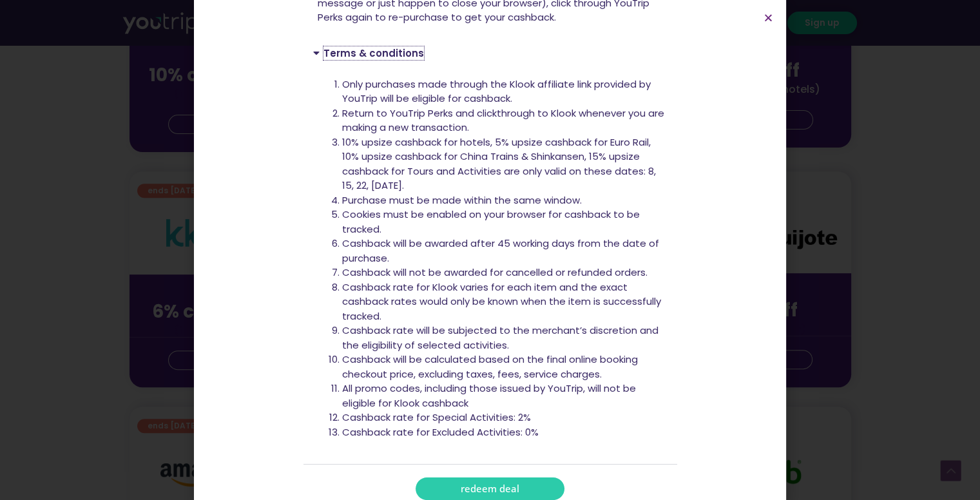 Image resolution: width=980 pixels, height=500 pixels. Describe the element at coordinates (505, 302) in the screenshot. I see `li: Cashback rate for Klook varies for each item and the exact cashback rates would only be known whe...` at that location.